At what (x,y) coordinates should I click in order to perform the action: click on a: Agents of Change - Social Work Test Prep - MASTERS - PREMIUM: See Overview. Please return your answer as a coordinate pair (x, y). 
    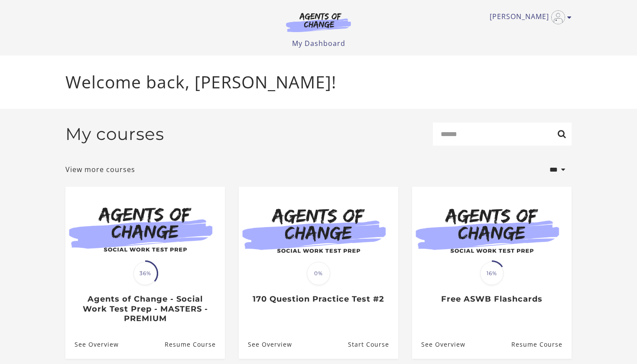
    Looking at the image, I should click on (92, 343).